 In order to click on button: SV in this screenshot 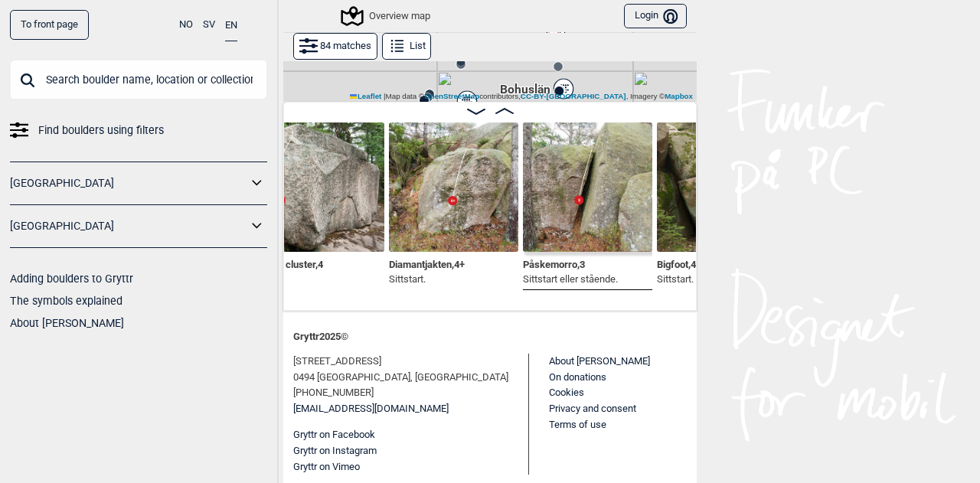, I will do `click(209, 25)`.